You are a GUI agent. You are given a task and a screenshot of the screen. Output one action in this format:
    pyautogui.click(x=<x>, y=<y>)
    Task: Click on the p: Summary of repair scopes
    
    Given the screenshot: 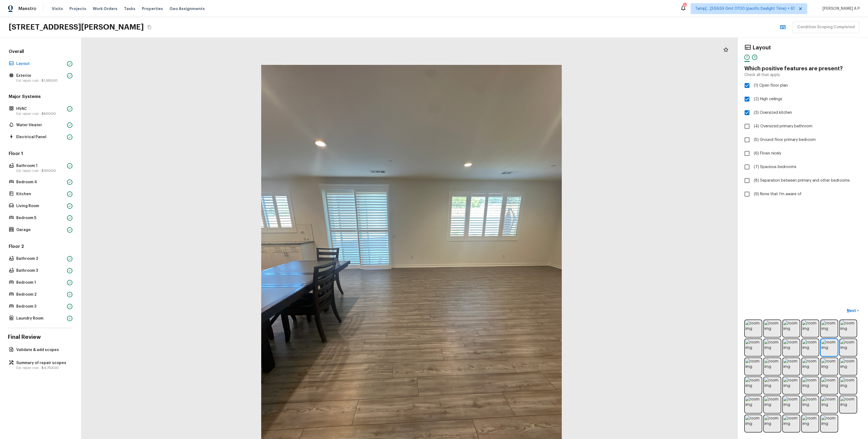 What is the action you would take?
    pyautogui.click(x=43, y=363)
    